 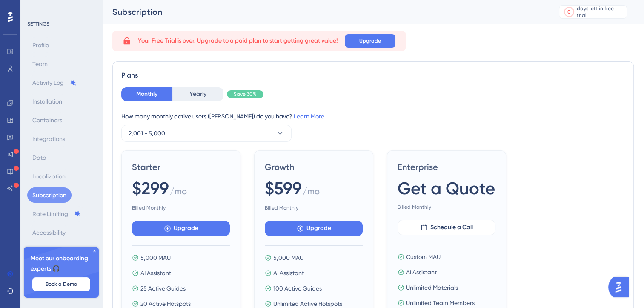 What do you see at coordinates (309, 117) in the screenshot?
I see `a: Learn More` at bounding box center [309, 117].